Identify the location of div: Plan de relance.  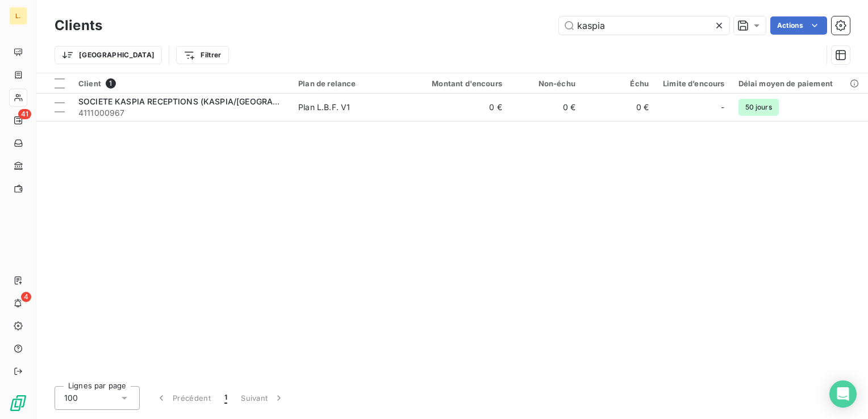
(351, 83).